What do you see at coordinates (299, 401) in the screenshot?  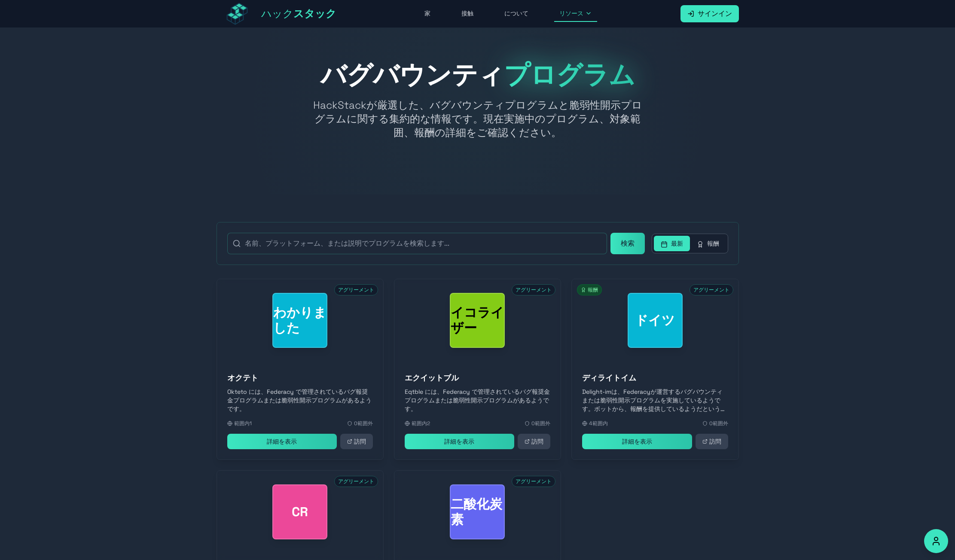 I see `font: Okteto には、Federacy で管理されているバグ報奨金プログラムまたは脆弱性開示プログラムがあるようです。` at bounding box center [299, 401].